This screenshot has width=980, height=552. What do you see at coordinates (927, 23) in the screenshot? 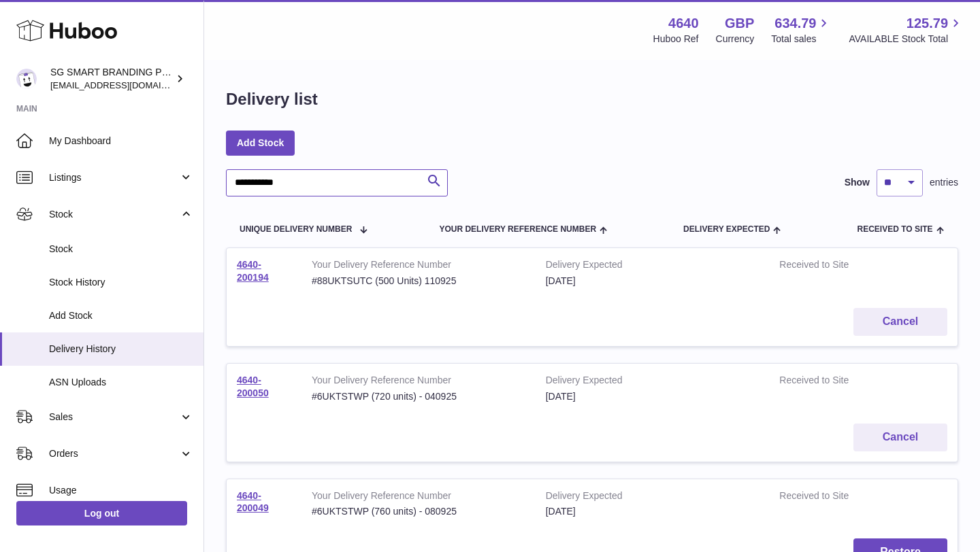
I see `span: 125.79` at bounding box center [927, 23].